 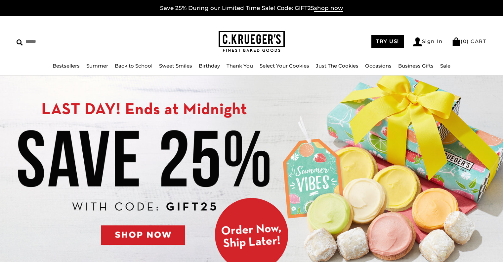 What do you see at coordinates (20, 42) in the screenshot?
I see `img: Search` at bounding box center [20, 42].